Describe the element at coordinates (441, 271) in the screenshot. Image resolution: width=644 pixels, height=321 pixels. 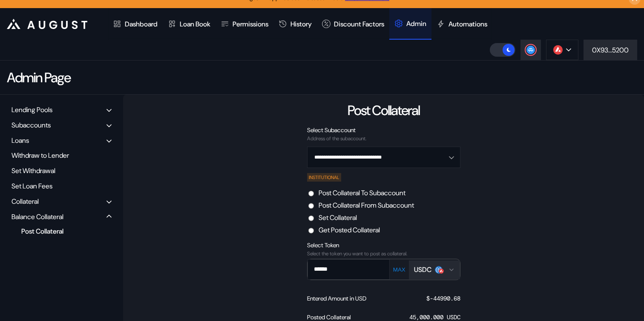
I see `img: svg%3e` at that location.